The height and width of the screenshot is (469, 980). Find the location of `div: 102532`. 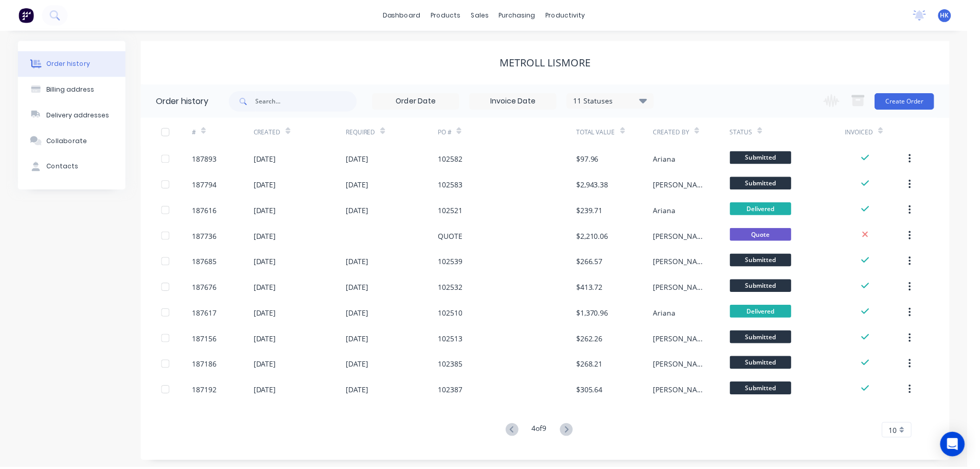

div: 102532 is located at coordinates (452, 288).